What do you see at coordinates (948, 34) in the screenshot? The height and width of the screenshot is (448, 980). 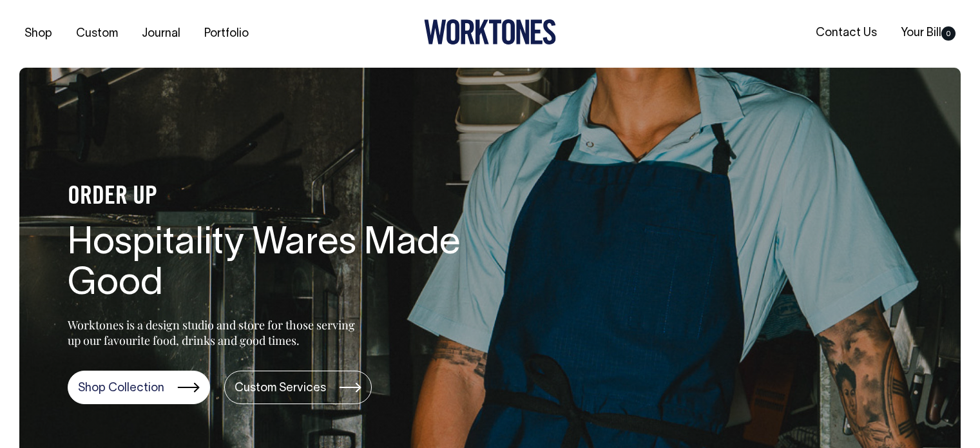 I see `span: 0` at bounding box center [948, 34].